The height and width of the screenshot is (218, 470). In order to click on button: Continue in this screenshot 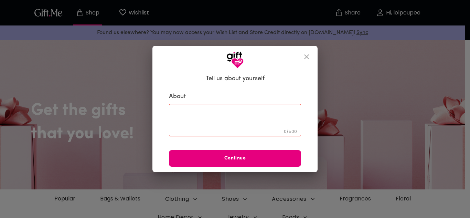, I will do `click(235, 158)`.